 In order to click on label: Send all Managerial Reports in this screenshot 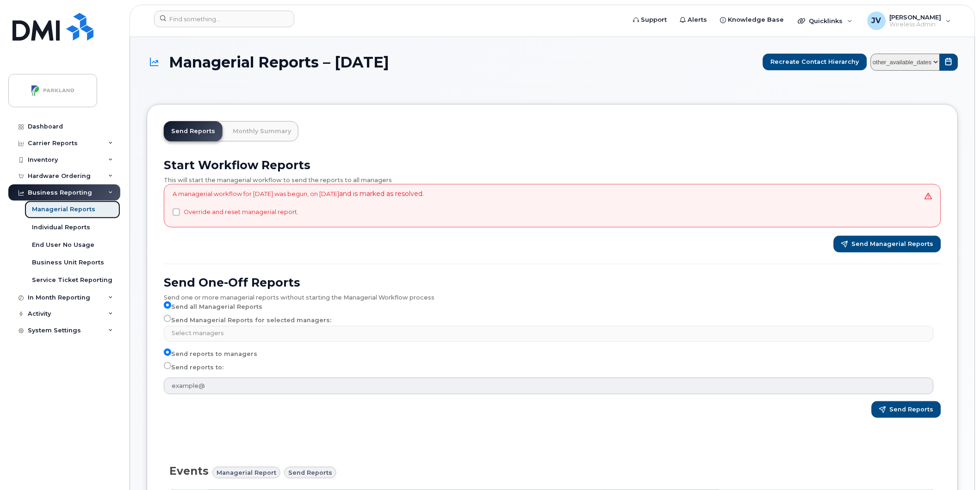, I will do `click(213, 307)`.